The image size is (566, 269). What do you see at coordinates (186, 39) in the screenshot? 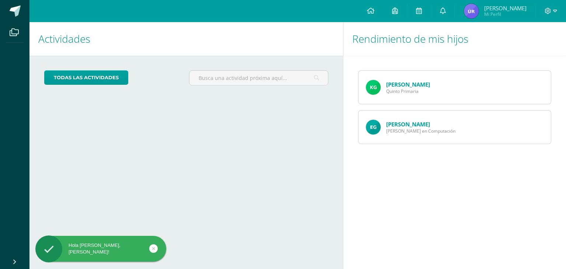
I see `h1: Actividades` at bounding box center [186, 39].